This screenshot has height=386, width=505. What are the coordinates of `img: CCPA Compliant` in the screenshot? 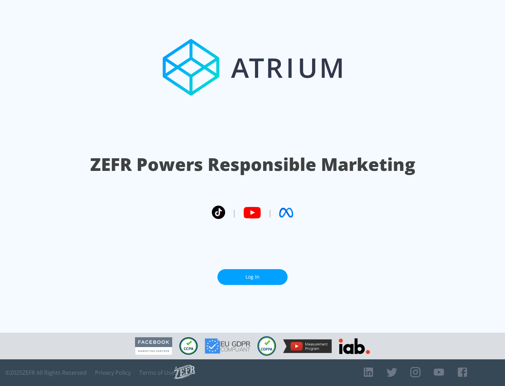 It's located at (188, 346).